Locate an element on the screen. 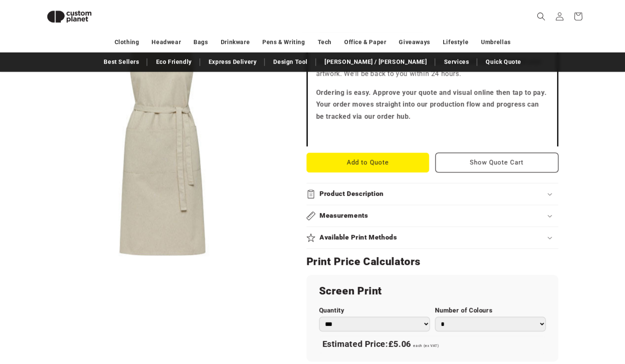 This screenshot has height=364, width=625. h2: Print Price Calculators is located at coordinates (432, 262).